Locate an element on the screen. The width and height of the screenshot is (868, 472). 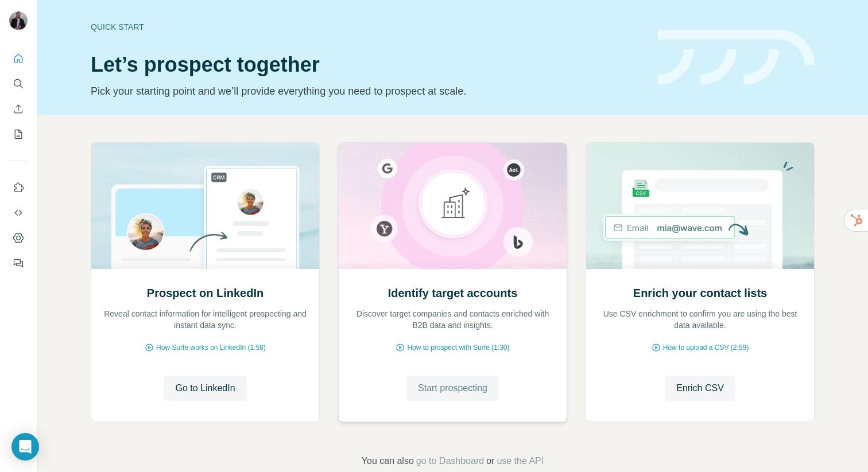
img: Prospect on LinkedIn is located at coordinates (205, 206).